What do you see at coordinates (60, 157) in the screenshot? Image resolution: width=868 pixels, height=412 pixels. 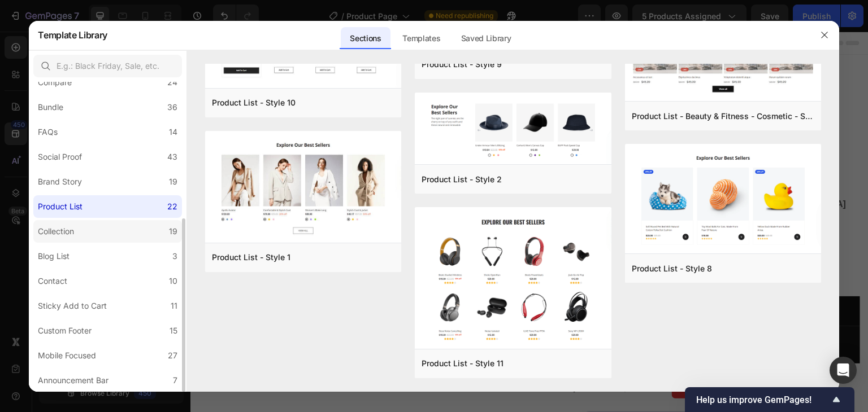 I see `div: Social Proof` at bounding box center [60, 157].